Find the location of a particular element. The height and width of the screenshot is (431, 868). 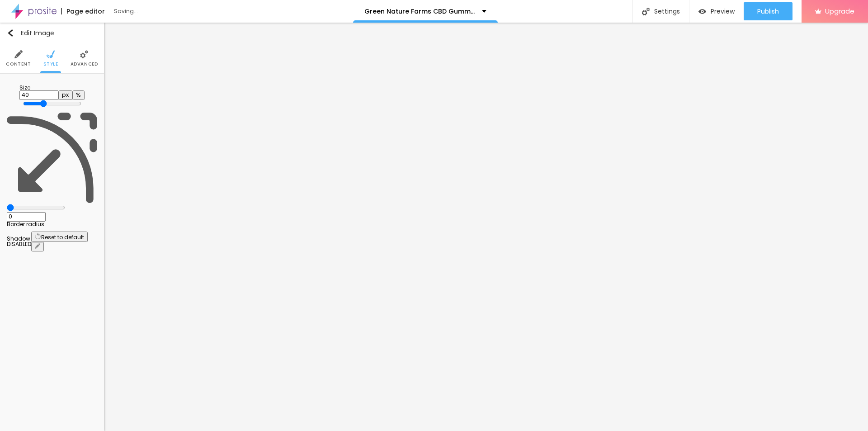

button: px is located at coordinates (65, 95).